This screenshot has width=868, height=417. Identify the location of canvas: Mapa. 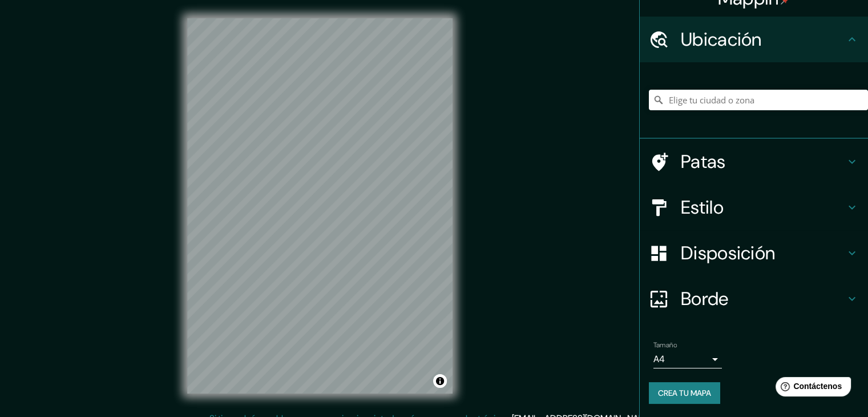
(320, 206).